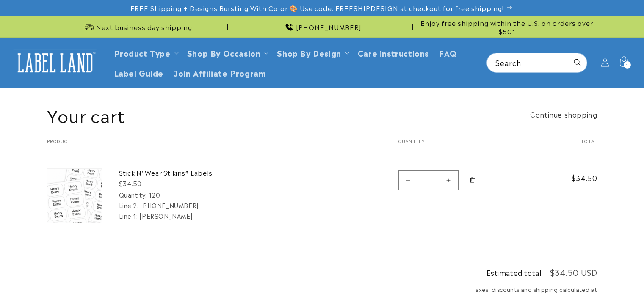  Describe the element at coordinates (144, 27) in the screenshot. I see `span: Next business day shipping` at that location.